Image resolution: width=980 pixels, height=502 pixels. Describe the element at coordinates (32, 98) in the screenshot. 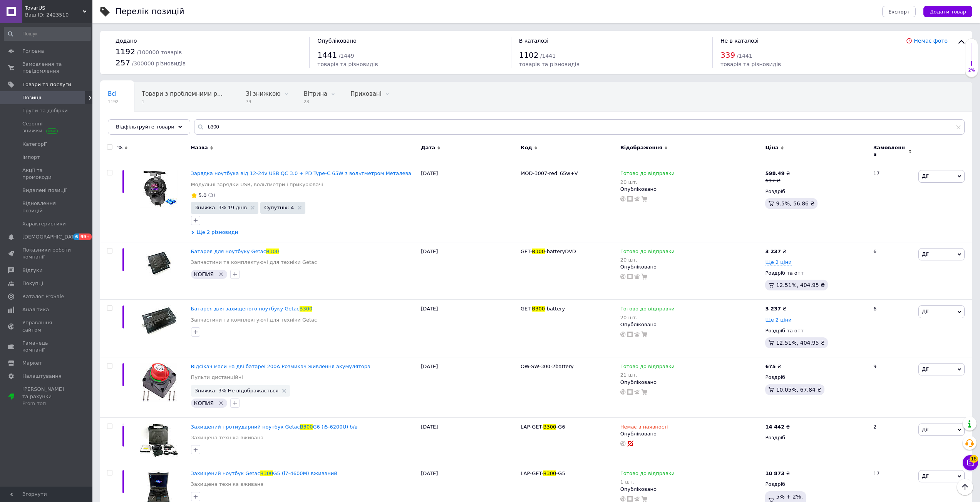

I see `span: Позиції` at that location.